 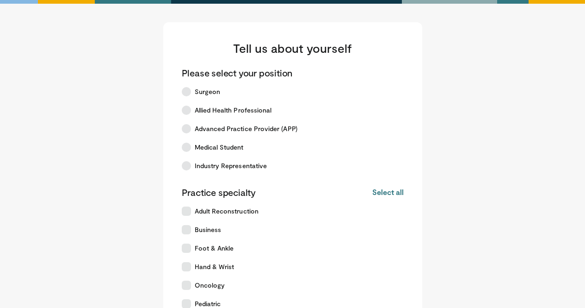 I want to click on span: Industry Representative, so click(x=231, y=166).